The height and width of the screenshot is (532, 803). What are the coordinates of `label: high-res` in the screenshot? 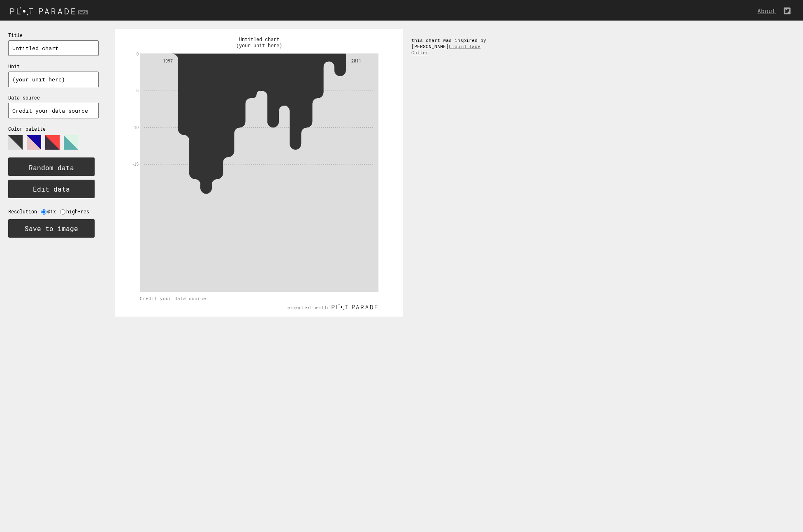 It's located at (80, 212).